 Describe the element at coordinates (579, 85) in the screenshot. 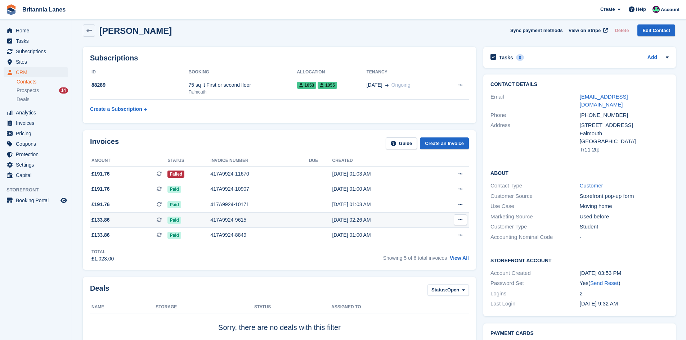

I see `h2: Contact Details` at that location.